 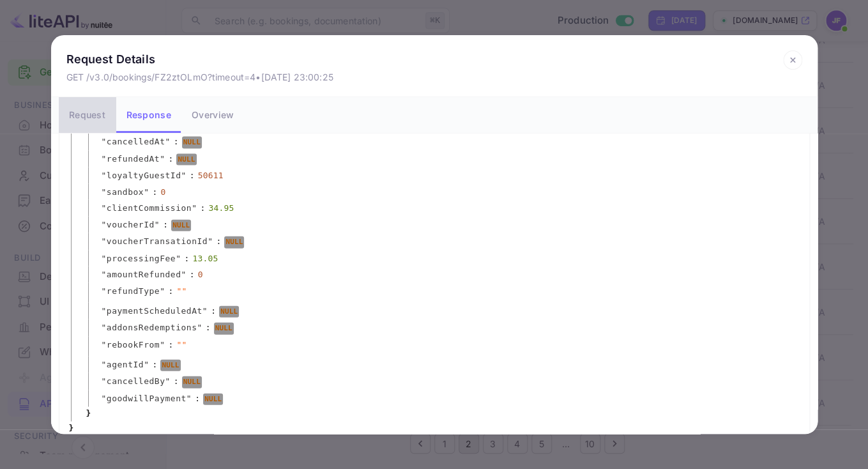 I want to click on span: voucherTransationId, so click(x=157, y=242).